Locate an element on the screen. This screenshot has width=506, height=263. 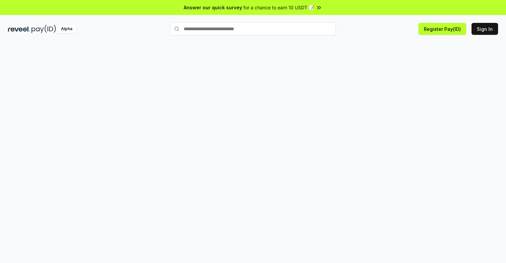
div: Alpha is located at coordinates (67, 29).